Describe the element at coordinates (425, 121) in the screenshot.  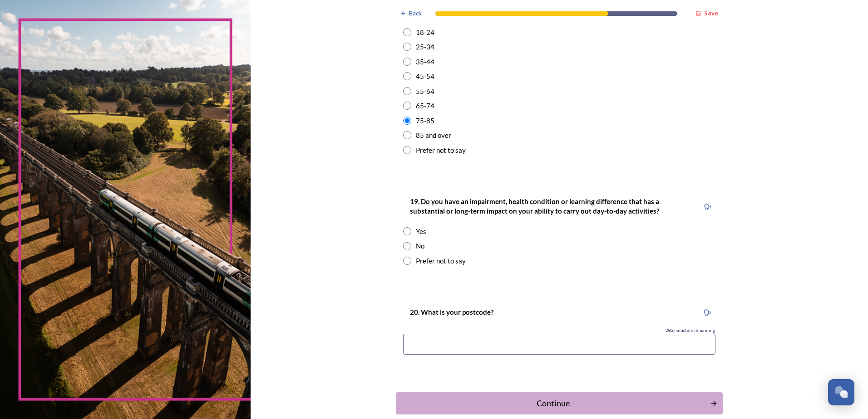
I see `div: 75-85` at that location.